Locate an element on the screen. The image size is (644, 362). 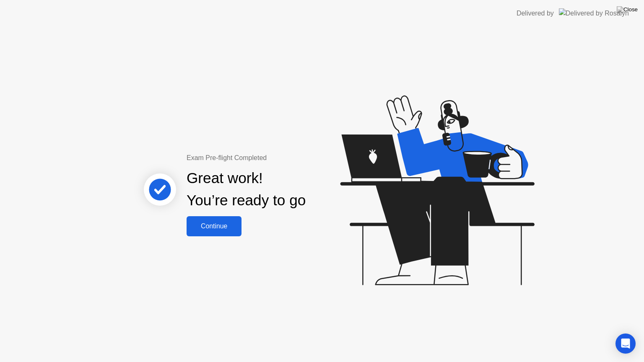
div: Exam Pre-flight Completed is located at coordinates (273, 158).